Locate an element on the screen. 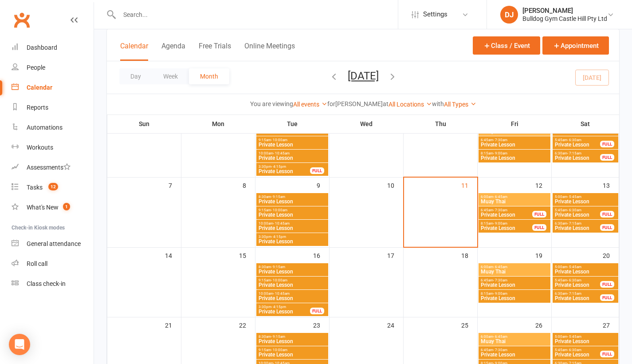  a: Automations is located at coordinates (53, 127).